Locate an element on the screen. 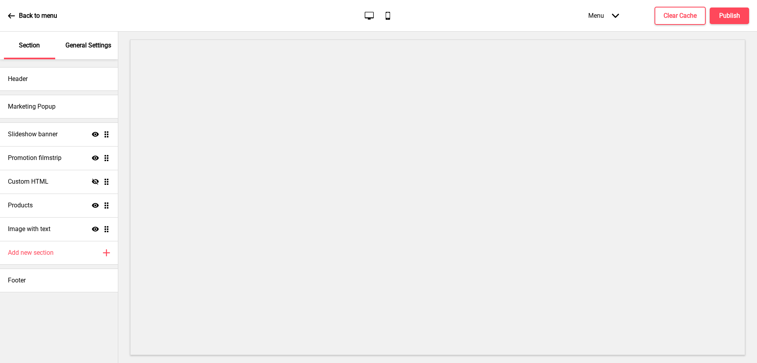 The height and width of the screenshot is (363, 757). button: Clear Cache is located at coordinates (681, 16).